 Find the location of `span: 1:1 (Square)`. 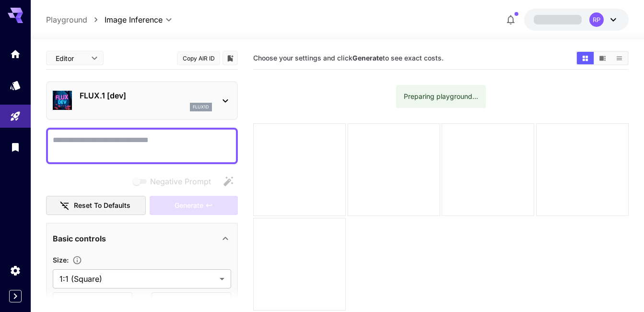

span: 1:1 (Square) is located at coordinates (138, 279).